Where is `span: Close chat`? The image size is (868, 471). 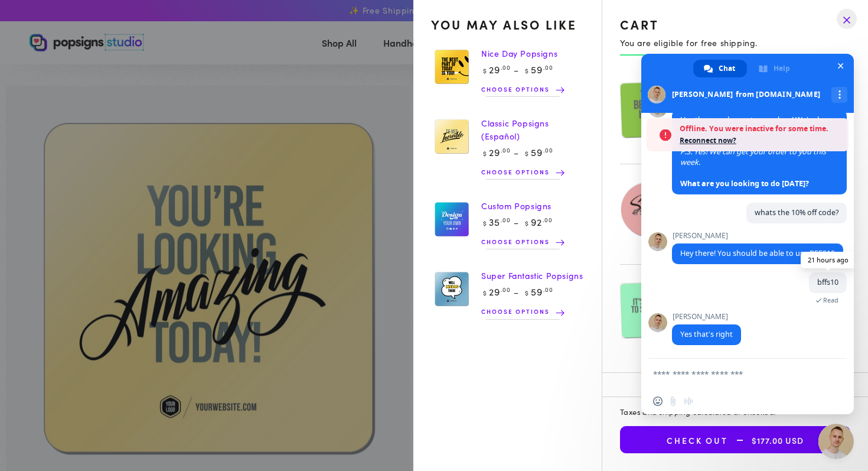 span: Close chat is located at coordinates (840, 66).